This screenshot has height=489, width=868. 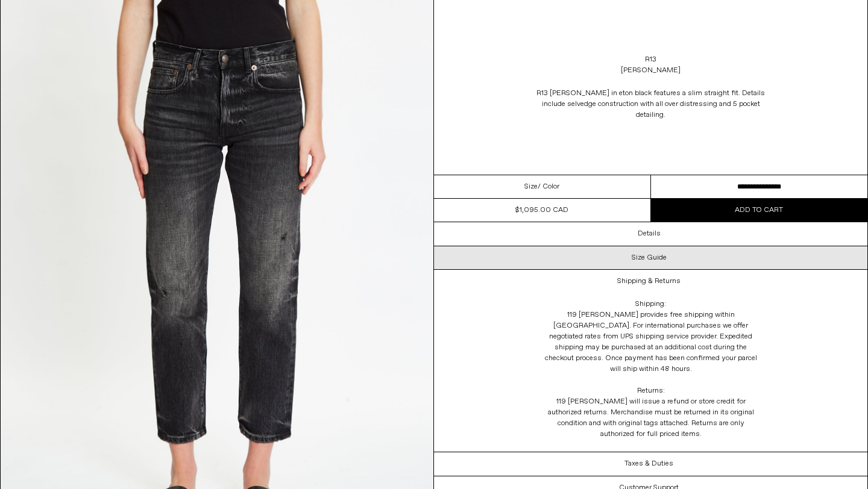 What do you see at coordinates (531, 187) in the screenshot?
I see `span: Size` at bounding box center [531, 187].